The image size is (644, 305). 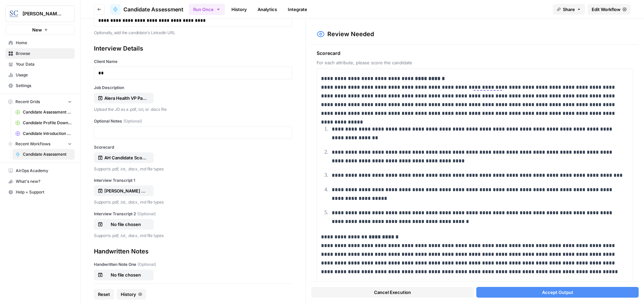 I want to click on img: Stanton Chase Nashville Logo, so click(x=13, y=13).